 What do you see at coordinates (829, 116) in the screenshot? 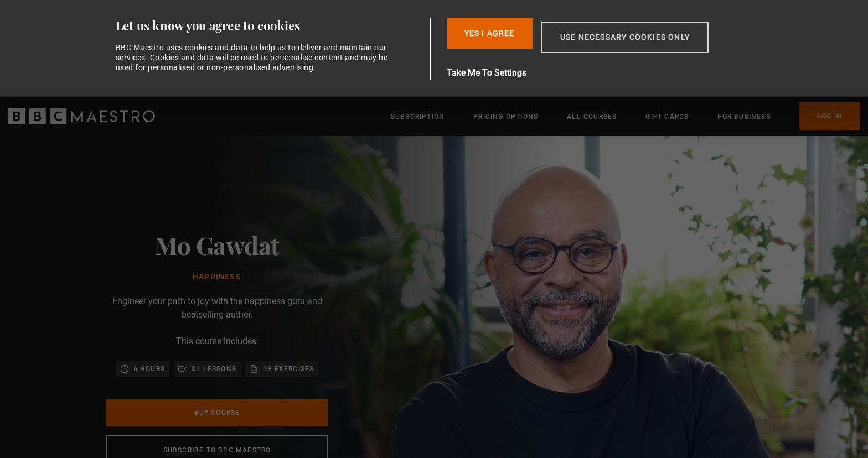
I see `a: Log In` at bounding box center [829, 116].